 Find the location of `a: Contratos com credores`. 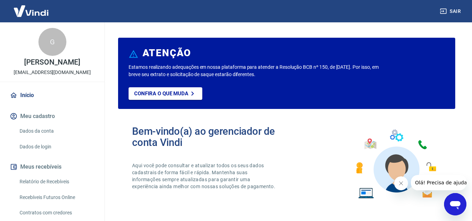

a: Contratos com credores is located at coordinates (56, 213).